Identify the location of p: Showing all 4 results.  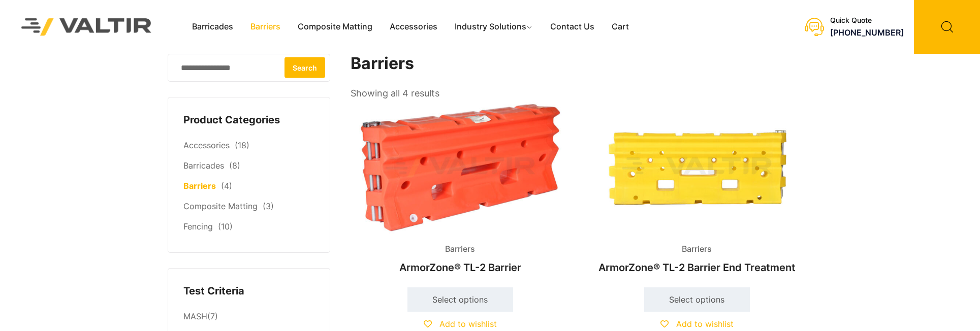
(395, 94).